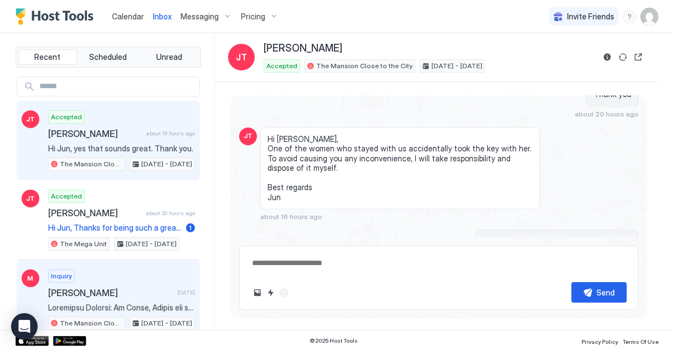 This screenshot has width=674, height=351. I want to click on span: Scheduled, so click(109, 57).